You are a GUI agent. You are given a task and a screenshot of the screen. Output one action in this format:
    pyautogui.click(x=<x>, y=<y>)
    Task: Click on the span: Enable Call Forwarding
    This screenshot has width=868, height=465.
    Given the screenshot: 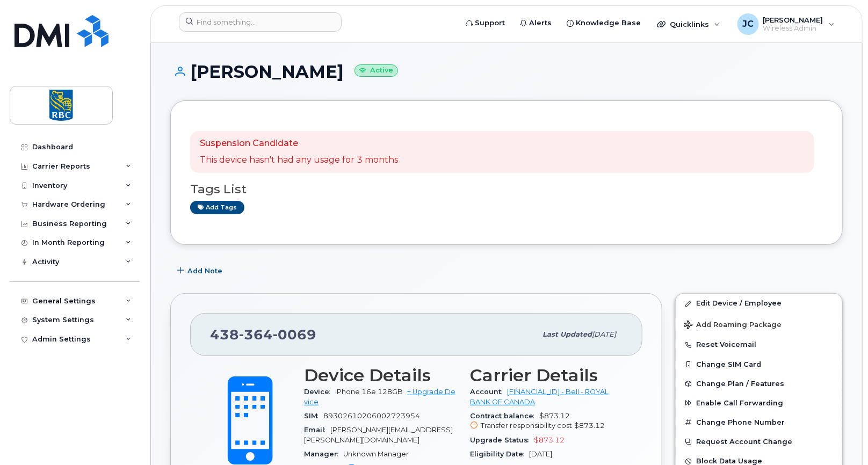 What is the action you would take?
    pyautogui.click(x=740, y=402)
    